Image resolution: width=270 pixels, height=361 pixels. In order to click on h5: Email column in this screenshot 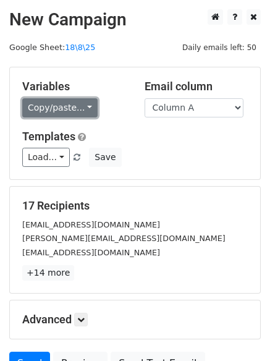, I will do `click(196, 86)`.